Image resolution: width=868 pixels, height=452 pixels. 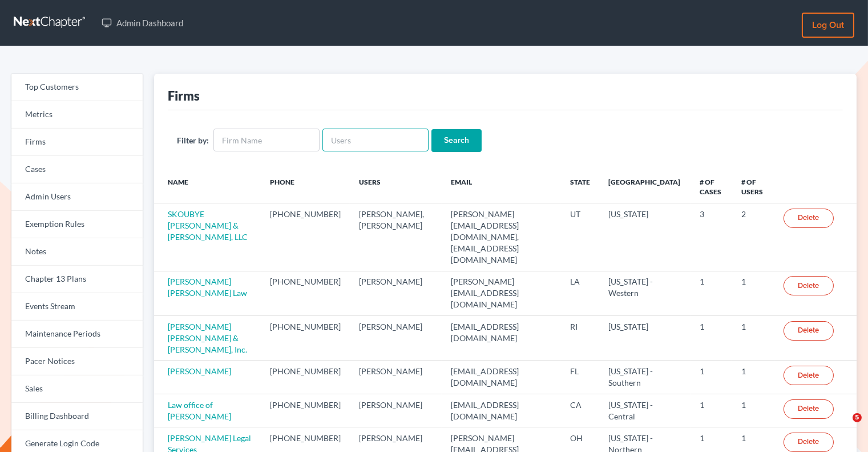 I want to click on span: 5, so click(x=857, y=417).